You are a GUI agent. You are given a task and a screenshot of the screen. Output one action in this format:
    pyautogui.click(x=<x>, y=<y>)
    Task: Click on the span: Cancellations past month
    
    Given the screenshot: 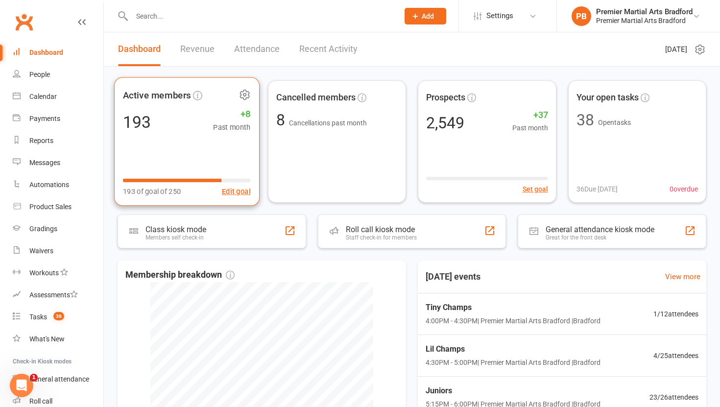 What is the action you would take?
    pyautogui.click(x=328, y=123)
    